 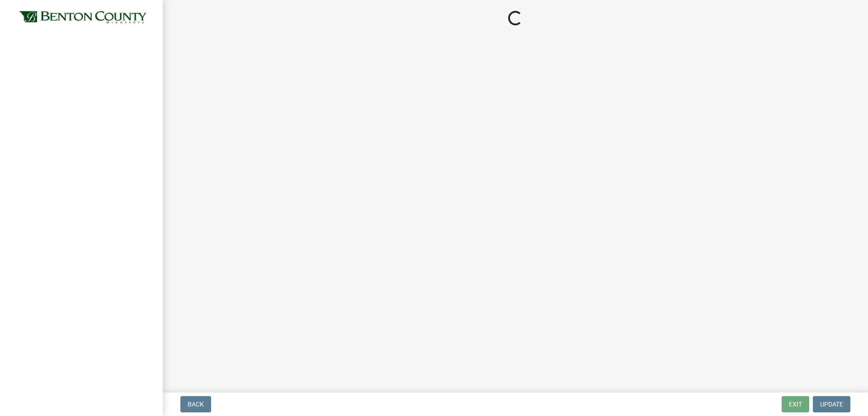 I want to click on img: Benton County, Minnesota, so click(x=83, y=17).